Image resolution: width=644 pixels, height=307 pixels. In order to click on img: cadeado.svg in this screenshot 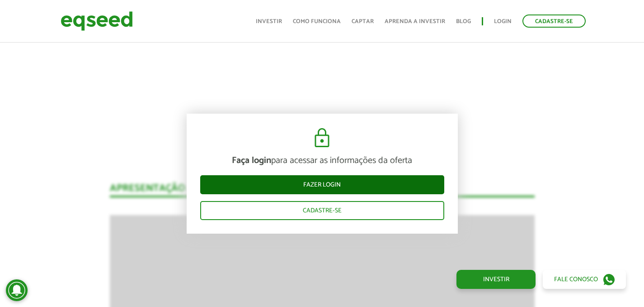, I will do `click(322, 138)`.